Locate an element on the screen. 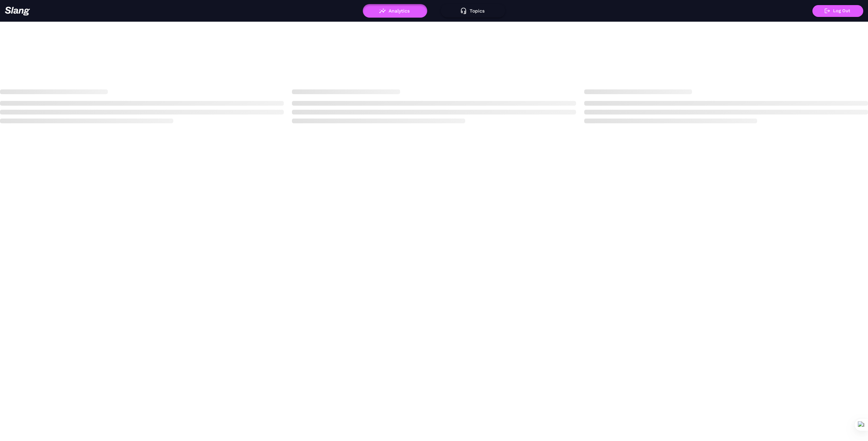  a: Topics is located at coordinates (473, 11).